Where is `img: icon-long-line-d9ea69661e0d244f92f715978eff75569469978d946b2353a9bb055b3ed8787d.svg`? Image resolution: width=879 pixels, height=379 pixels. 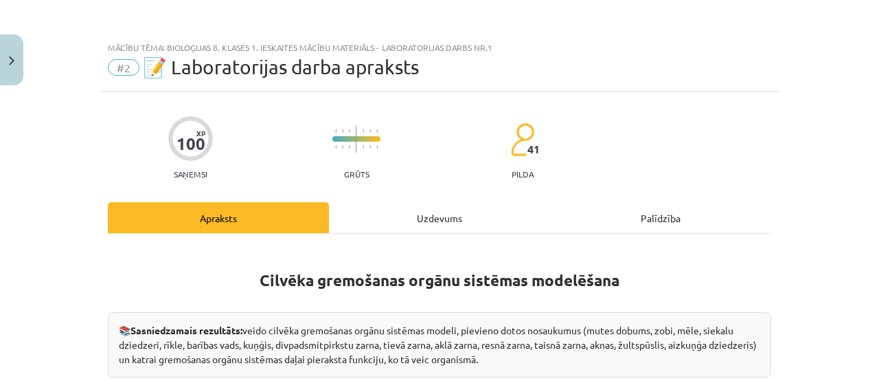 img: icon-long-line-d9ea69661e0d244f92f715978eff75569469978d946b2353a9bb055b3ed8787d.svg is located at coordinates (357, 139).